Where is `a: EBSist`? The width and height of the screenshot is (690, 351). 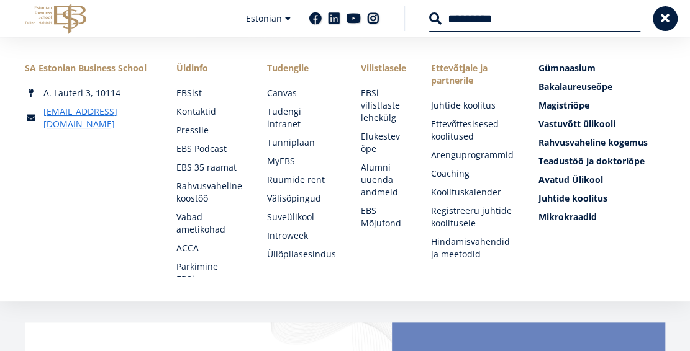
a: EBSist is located at coordinates (209, 93).